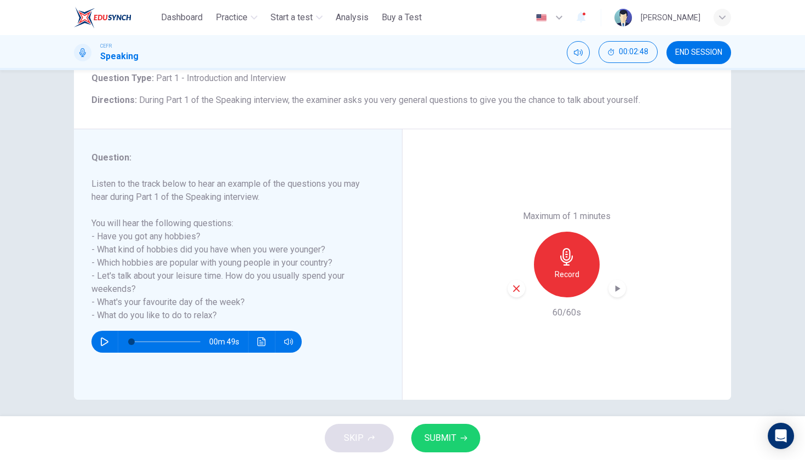 The width and height of the screenshot is (805, 460). I want to click on a: ELTC logo, so click(115, 18).